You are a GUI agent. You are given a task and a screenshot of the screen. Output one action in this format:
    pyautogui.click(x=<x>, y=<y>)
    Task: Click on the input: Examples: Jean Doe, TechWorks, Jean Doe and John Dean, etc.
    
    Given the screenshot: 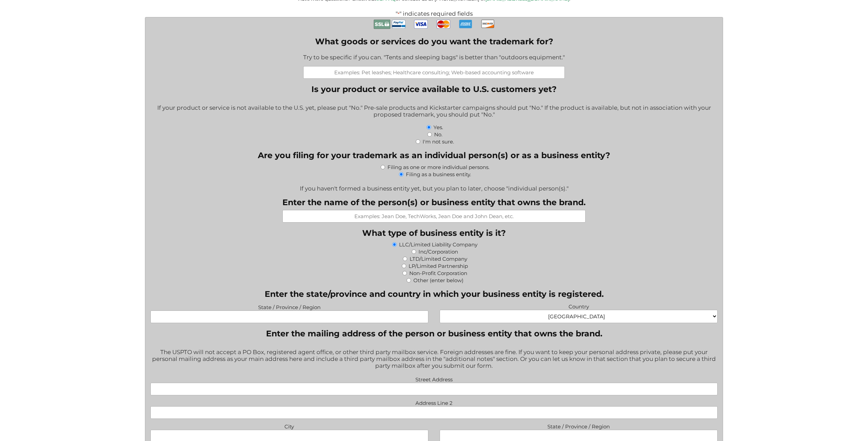 What is the action you would take?
    pyautogui.click(x=434, y=216)
    